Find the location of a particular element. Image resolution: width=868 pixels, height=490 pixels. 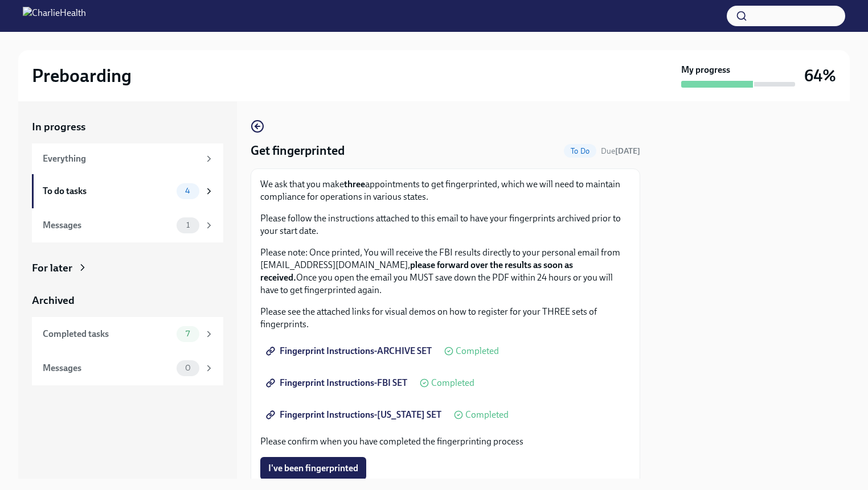

div: To do tasks is located at coordinates (107, 191).